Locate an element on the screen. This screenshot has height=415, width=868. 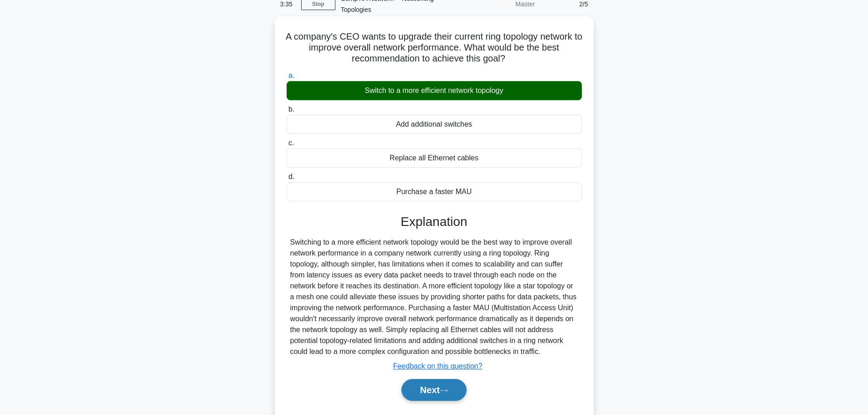
span: c. is located at coordinates (291, 142).